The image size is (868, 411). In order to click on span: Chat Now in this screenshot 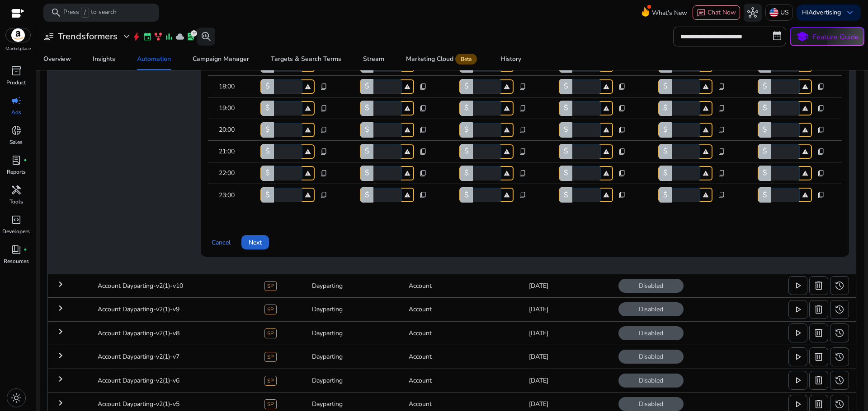, I will do `click(721, 12)`.